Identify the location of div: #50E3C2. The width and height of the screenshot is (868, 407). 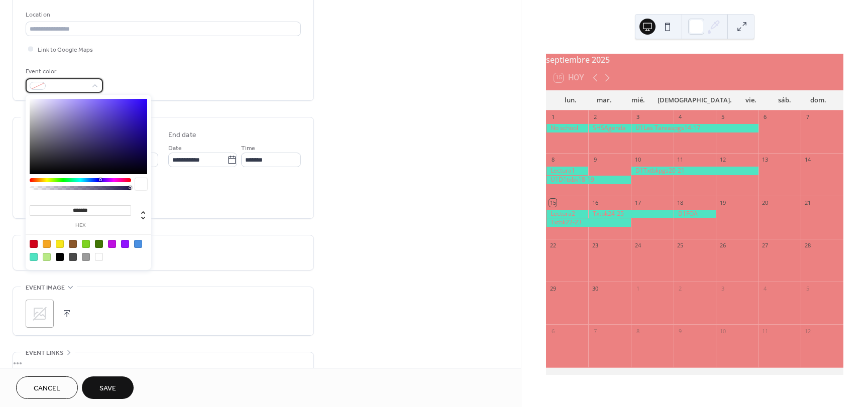
(34, 257).